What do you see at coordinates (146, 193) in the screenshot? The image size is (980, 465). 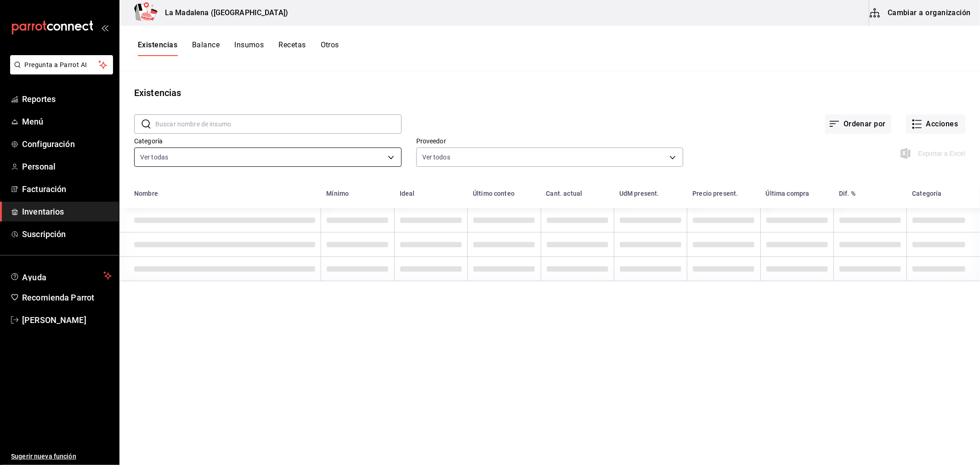 I see `div: Nombre` at bounding box center [146, 193].